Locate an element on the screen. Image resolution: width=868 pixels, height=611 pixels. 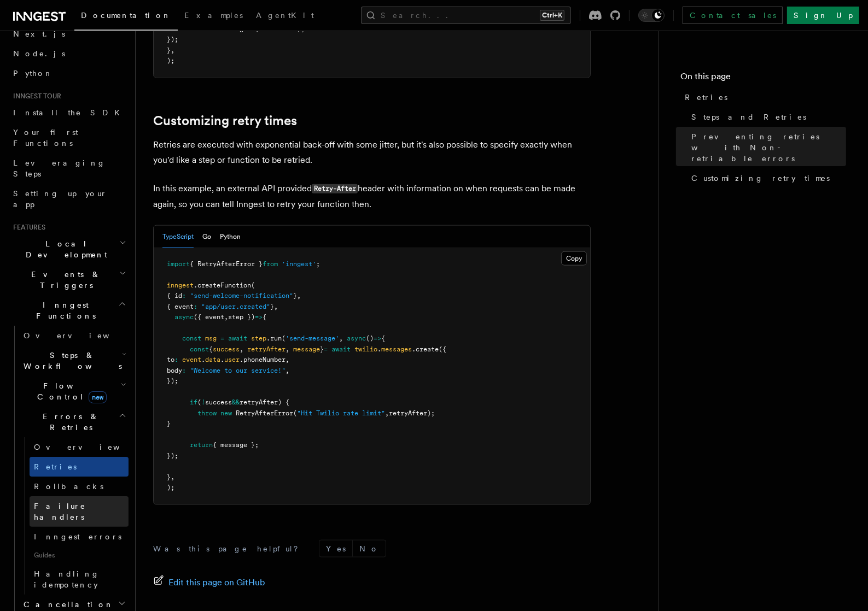
span: .email); is located at coordinates (290, 29).